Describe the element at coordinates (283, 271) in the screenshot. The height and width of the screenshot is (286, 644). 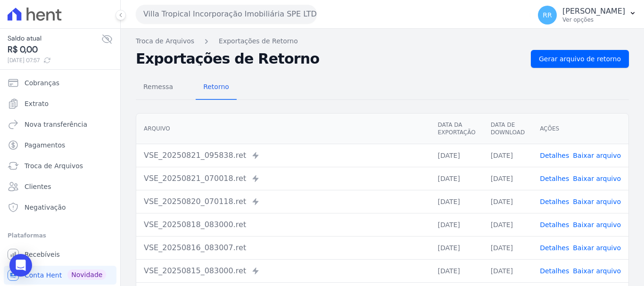
I see `div: VSE_20250815_083000.ret` at that location.